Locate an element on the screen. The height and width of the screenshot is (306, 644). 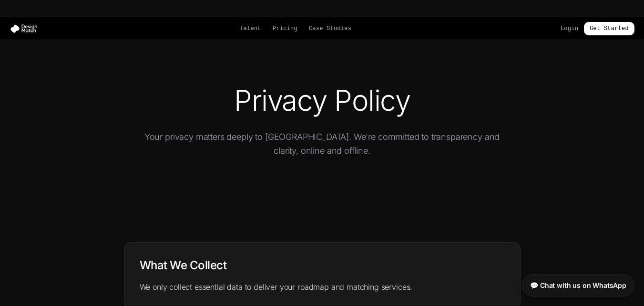
a: 💬 Chat with us on WhatsApp is located at coordinates (578, 285).